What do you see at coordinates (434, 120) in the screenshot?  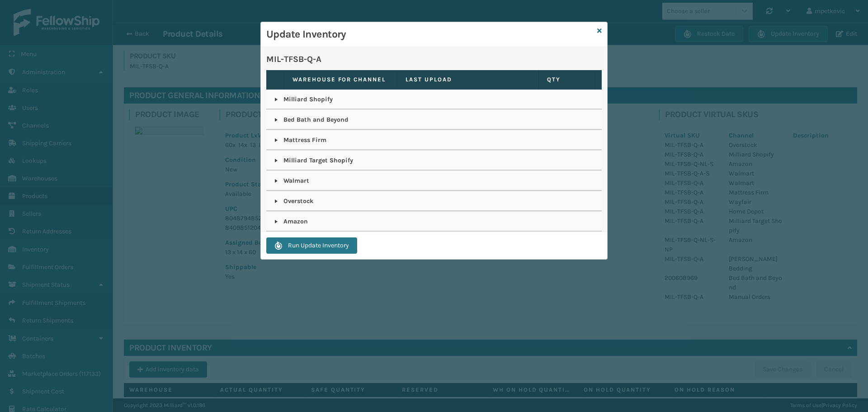 I see `p: Bed Bath and Beyond` at bounding box center [434, 120].